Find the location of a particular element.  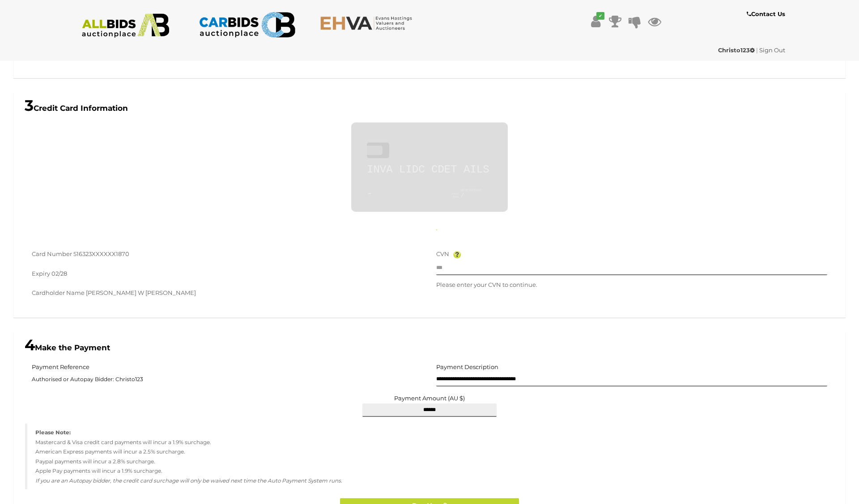

label: Cardholder Name is located at coordinates (58, 293).